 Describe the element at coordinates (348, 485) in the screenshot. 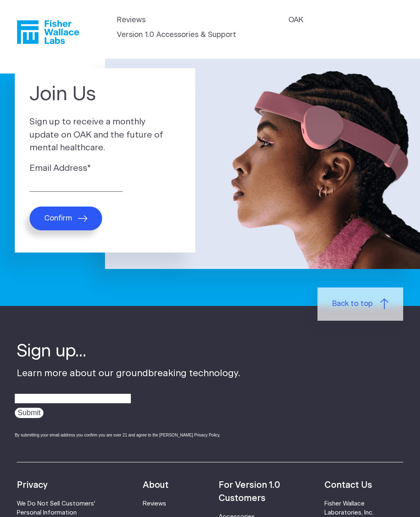

I see `strong: Contact Us` at that location.